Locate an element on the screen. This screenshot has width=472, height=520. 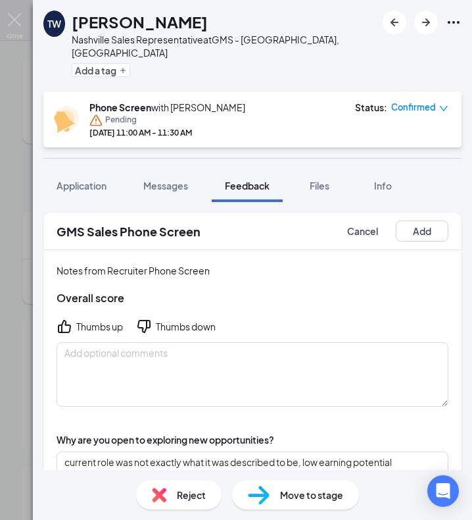
h2: GMS Sales Phone Screen is located at coordinates (128, 231).